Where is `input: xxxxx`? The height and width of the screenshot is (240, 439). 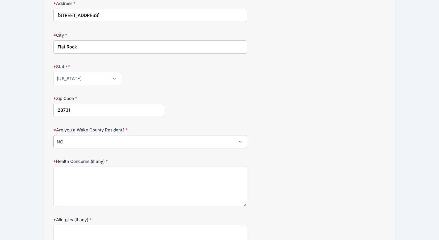 input: xxxxx is located at coordinates (109, 110).